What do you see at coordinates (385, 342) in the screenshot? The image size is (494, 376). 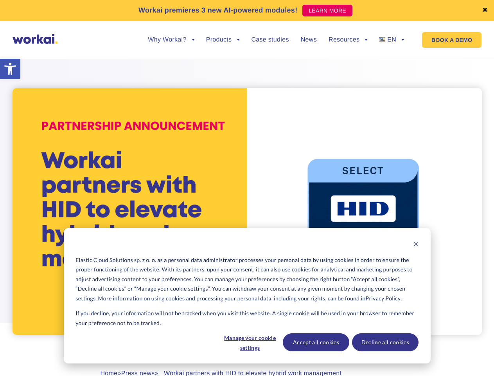 I see `button: Decline all cookies` at bounding box center [385, 342].